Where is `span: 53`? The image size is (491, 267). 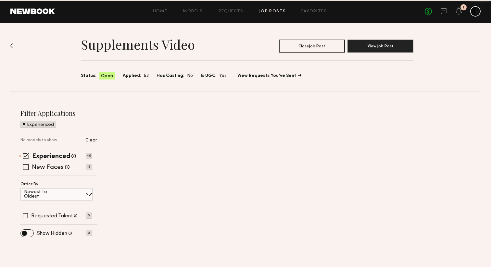 span: 53 is located at coordinates (146, 76).